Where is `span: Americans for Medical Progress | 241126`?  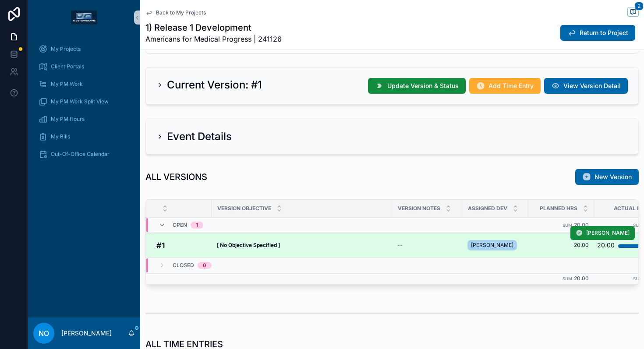
span: Americans for Medical Progress | 241126 is located at coordinates (213, 39).